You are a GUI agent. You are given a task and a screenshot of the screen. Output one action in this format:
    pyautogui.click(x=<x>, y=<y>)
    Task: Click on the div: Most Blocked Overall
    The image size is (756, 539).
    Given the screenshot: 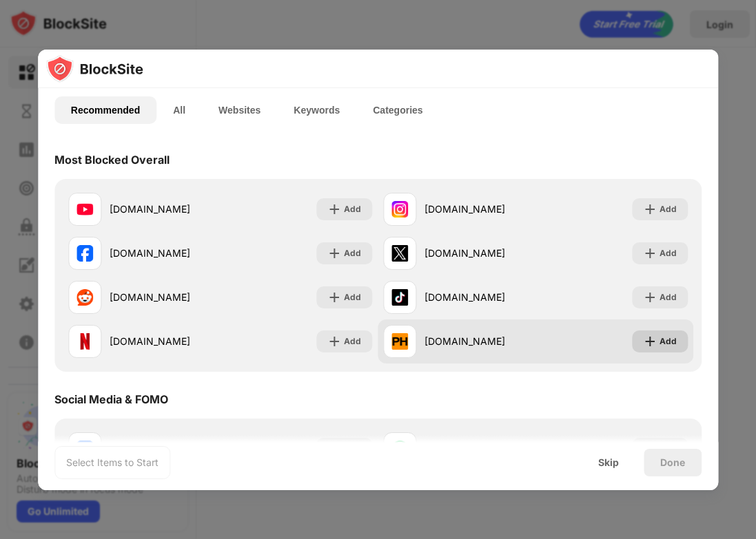 What is the action you would take?
    pyautogui.click(x=112, y=160)
    